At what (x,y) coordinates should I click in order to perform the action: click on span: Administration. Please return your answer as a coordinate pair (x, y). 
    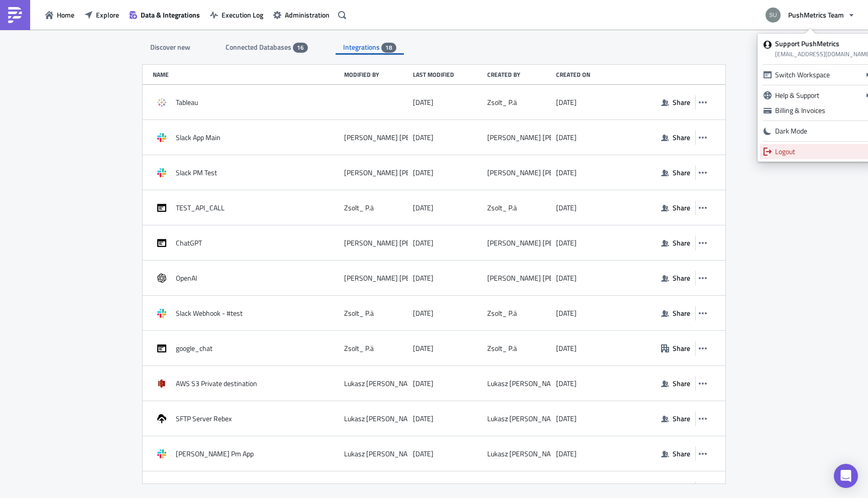
    Looking at the image, I should click on (306, 14).